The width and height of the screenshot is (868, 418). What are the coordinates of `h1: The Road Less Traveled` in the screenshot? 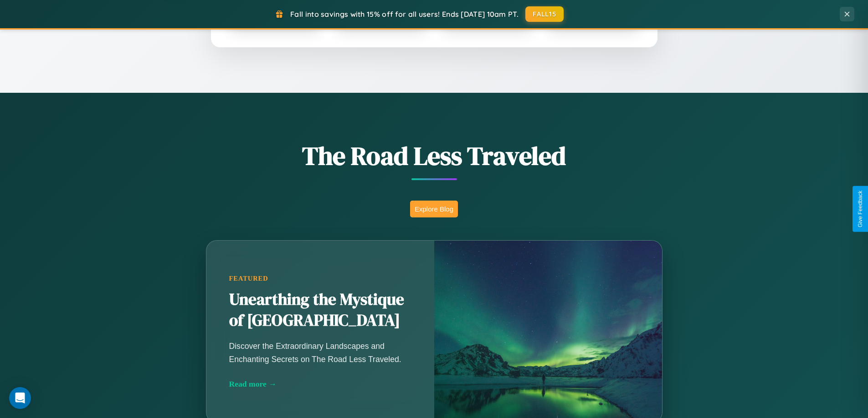 It's located at (434, 156).